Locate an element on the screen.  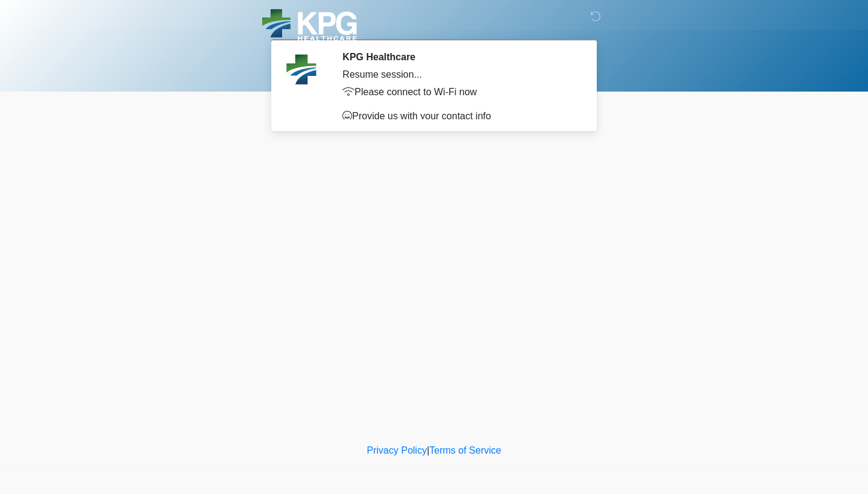
p: Please connect to Wi-Fi now is located at coordinates (459, 92).